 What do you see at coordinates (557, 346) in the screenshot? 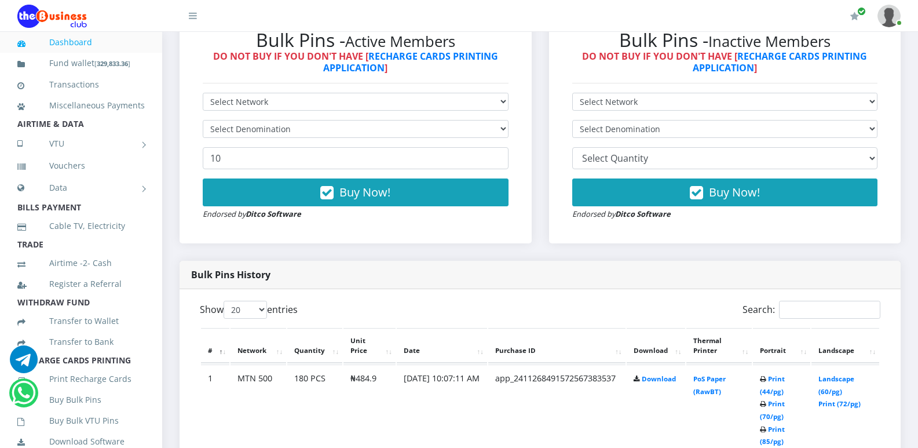
I see `th: Purchase ID: activate to sort column ascending` at bounding box center [557, 346].